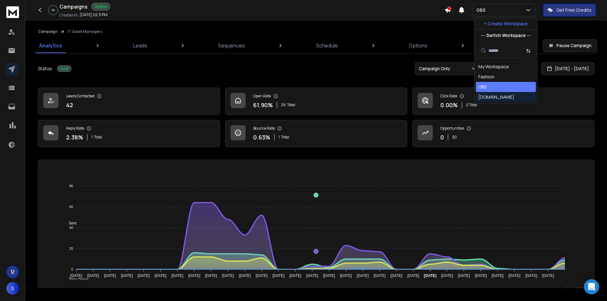  I want to click on a: Options, so click(418, 46).